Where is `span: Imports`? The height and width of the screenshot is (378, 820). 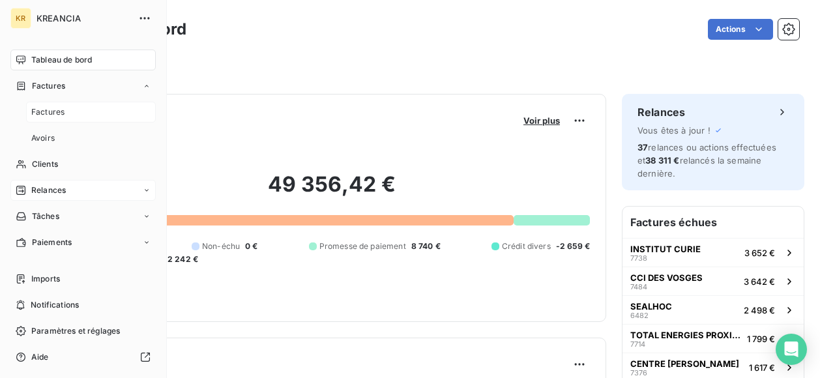
span: Imports is located at coordinates (46, 279).